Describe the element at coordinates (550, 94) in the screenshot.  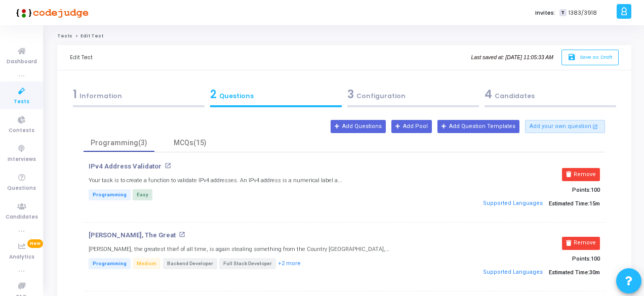
I see `div: Candidates` at that location.